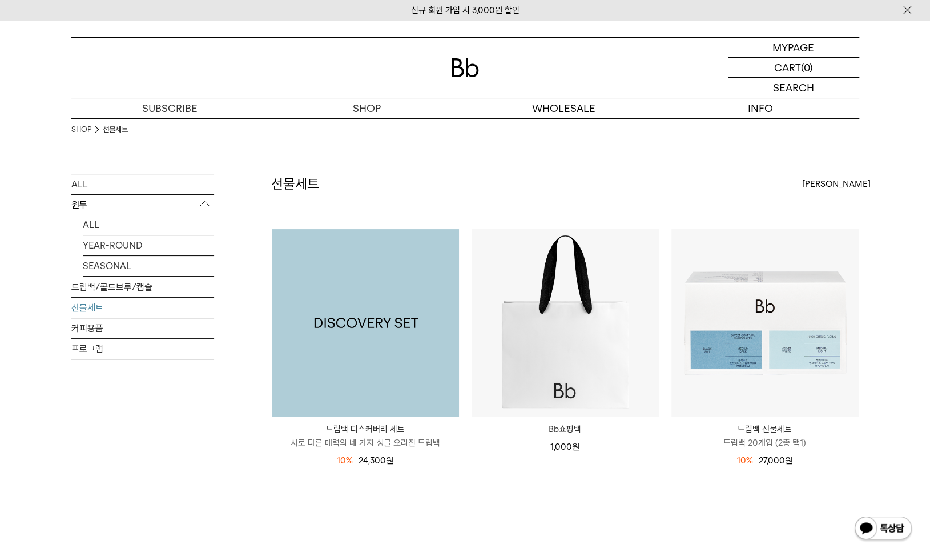 The height and width of the screenshot is (560, 930). Describe the element at coordinates (564, 108) in the screenshot. I see `p: WHOLESALE` at that location.